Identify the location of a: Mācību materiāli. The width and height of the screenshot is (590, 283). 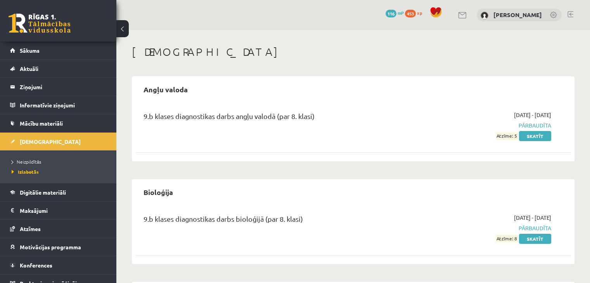
(58, 123).